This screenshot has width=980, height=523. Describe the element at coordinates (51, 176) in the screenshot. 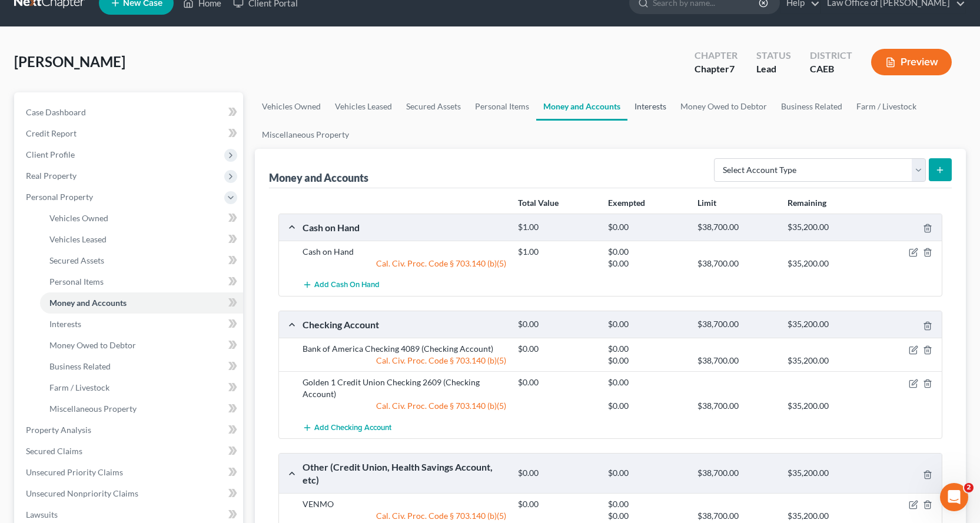

I see `span: Real Property` at that location.